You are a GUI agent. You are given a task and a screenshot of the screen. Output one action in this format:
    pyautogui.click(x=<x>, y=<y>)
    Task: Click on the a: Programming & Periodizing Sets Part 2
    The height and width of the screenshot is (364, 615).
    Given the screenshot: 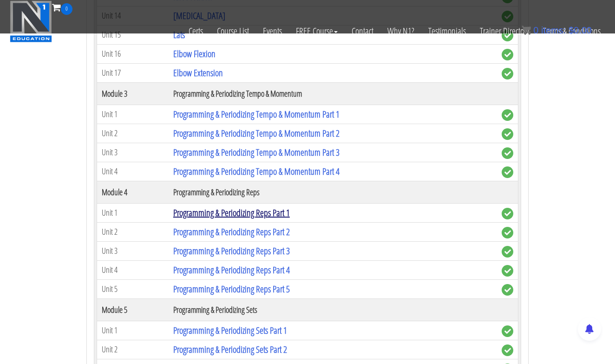 What is the action you would take?
    pyautogui.click(x=230, y=349)
    